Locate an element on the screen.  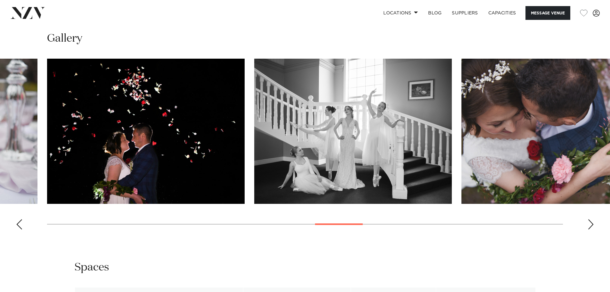
swiper-slide: 15 / 27 is located at coordinates (146, 131).